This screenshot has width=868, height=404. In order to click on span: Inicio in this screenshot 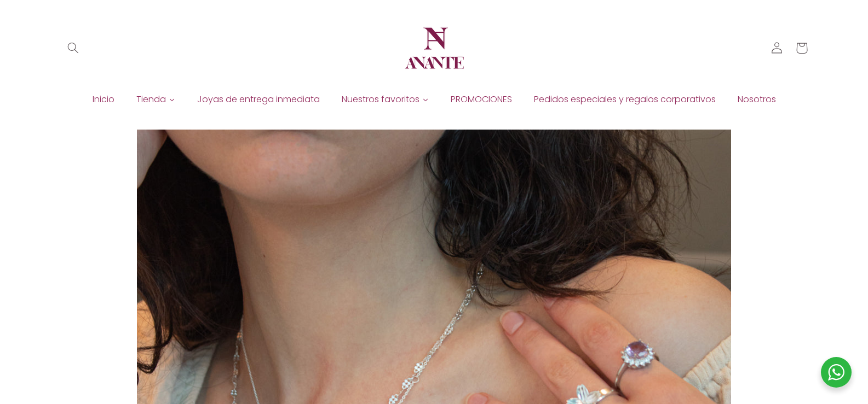, I will do `click(104, 100)`.